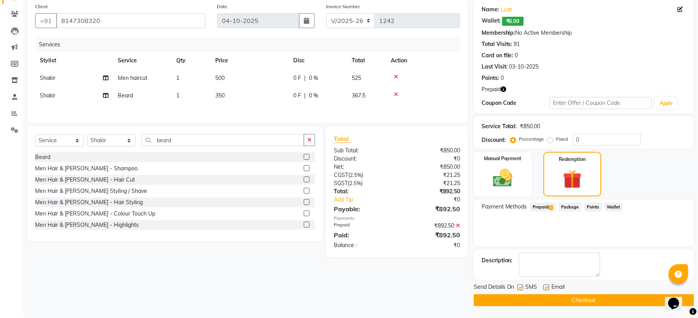  I want to click on span: Total, so click(343, 139).